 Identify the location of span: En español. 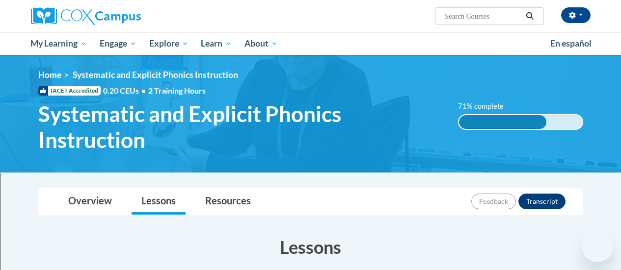
(571, 43).